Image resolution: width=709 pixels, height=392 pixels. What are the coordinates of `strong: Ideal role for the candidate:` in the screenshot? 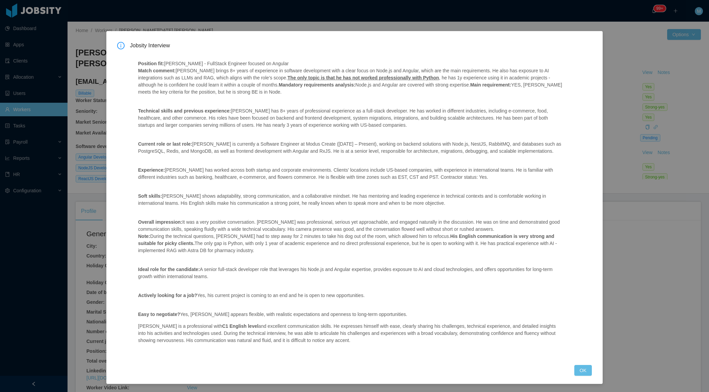 It's located at (169, 269).